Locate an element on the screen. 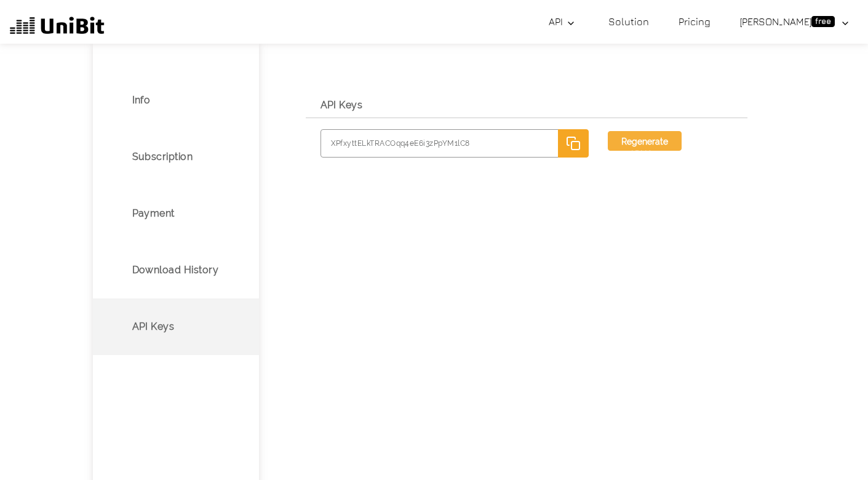 Image resolution: width=868 pixels, height=480 pixels. h2: API Keys is located at coordinates (342, 105).